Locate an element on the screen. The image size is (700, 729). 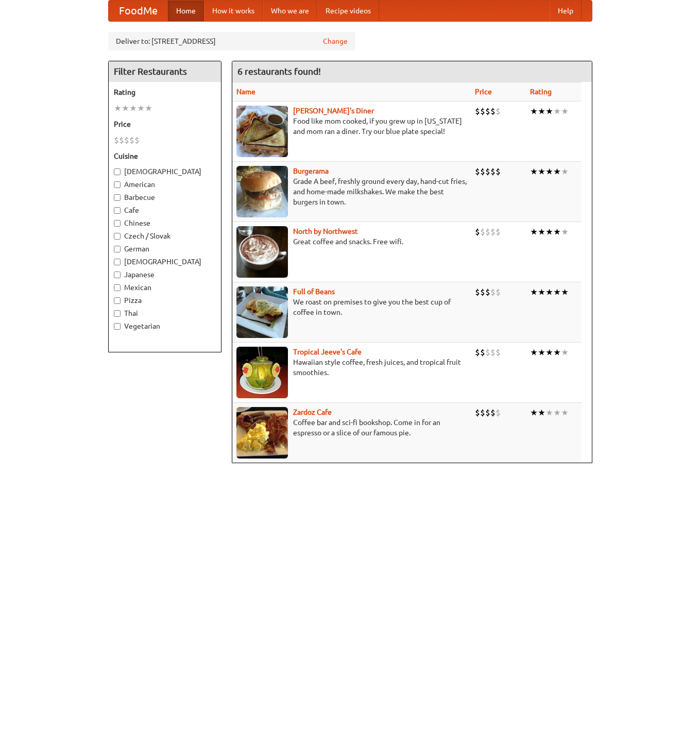
p: Hawaiian style coffee, fresh juices, and tropical fruit smoothies. is located at coordinates (351, 367).